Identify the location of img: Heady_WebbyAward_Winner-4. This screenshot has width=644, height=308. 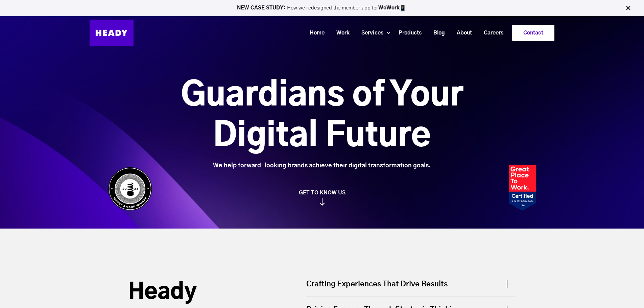
(130, 189).